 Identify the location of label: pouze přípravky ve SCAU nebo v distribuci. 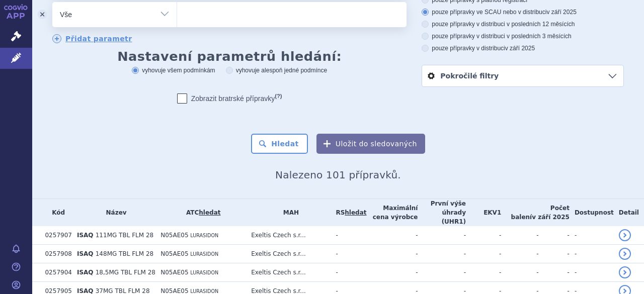
(523, 12).